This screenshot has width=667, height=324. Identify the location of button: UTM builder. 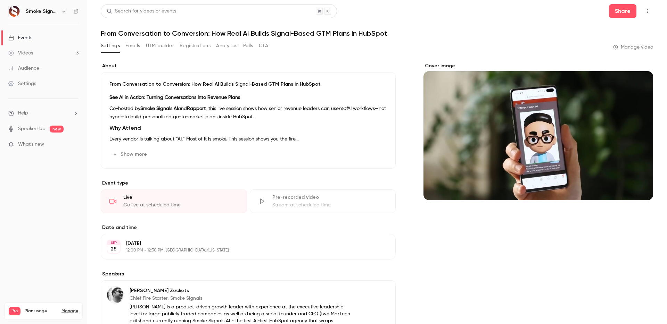
(160, 46).